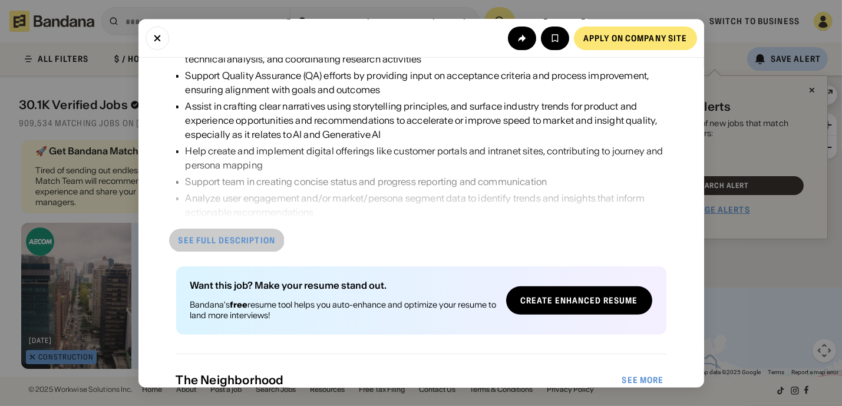  What do you see at coordinates (343, 285) in the screenshot?
I see `div: Want this job? Make your resume stand out.` at bounding box center [343, 285].